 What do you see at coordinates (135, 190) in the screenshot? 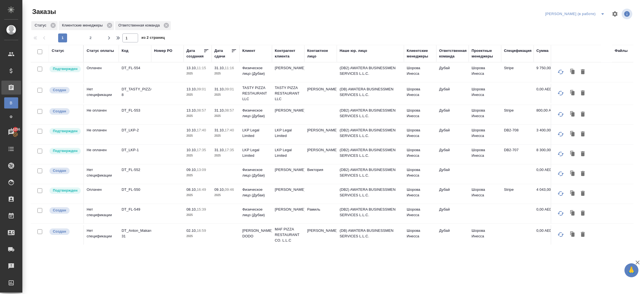
I see `p: DT_FL-550` at bounding box center [135, 190].